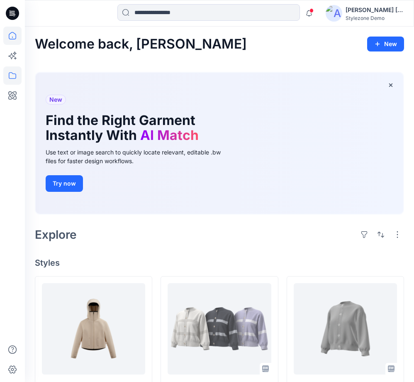 The image size is (414, 382). I want to click on span: AI Match, so click(169, 135).